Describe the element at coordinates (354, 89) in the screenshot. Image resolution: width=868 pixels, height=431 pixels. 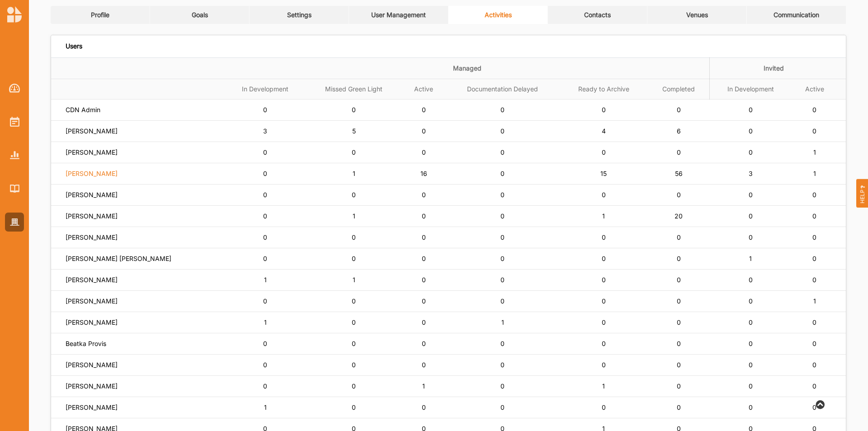
I see `label: Missed Green Light` at that location.